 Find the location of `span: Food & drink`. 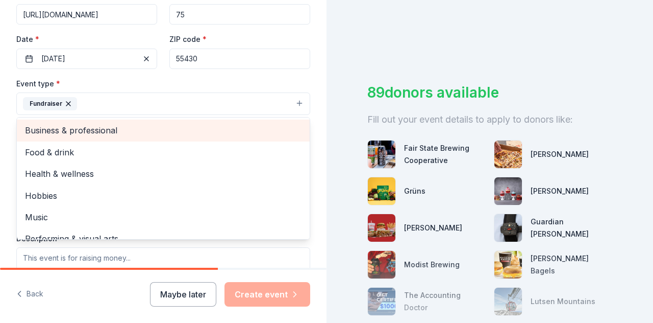

span: Food & drink is located at coordinates (163, 152).